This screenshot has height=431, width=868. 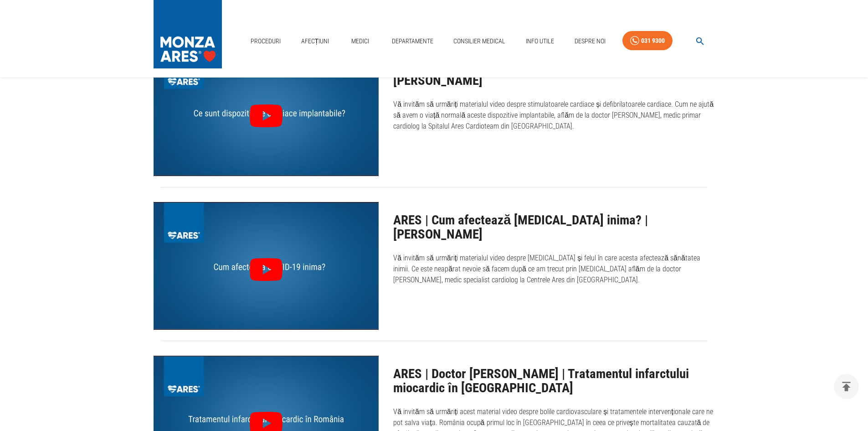 What do you see at coordinates (590, 41) in the screenshot?
I see `a: Despre Noi` at bounding box center [590, 41].